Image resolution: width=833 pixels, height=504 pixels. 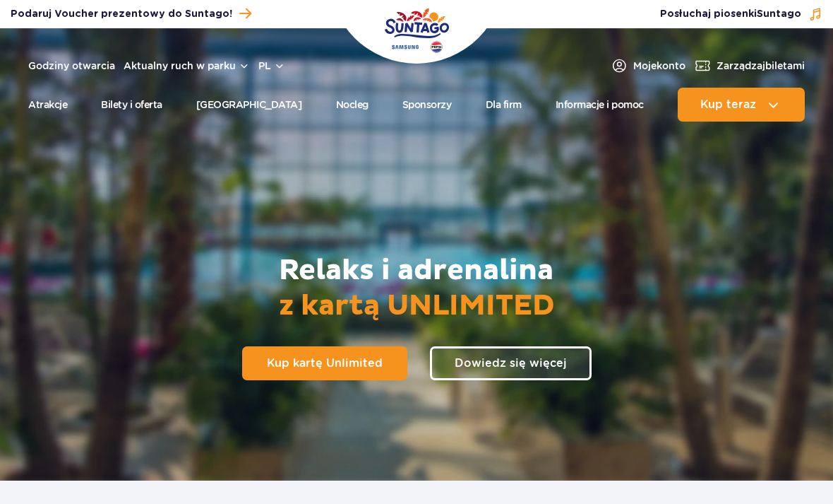 What do you see at coordinates (325, 364) in the screenshot?
I see `span: Kup kartę Unlimited` at bounding box center [325, 364].